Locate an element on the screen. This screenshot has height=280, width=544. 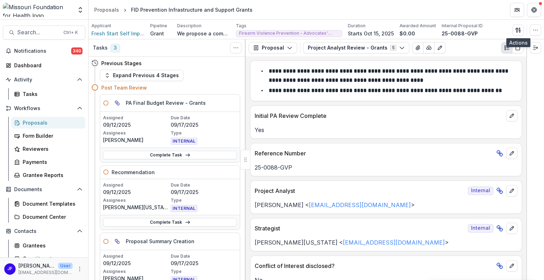
div: Form Builder is located at coordinates (51, 136).